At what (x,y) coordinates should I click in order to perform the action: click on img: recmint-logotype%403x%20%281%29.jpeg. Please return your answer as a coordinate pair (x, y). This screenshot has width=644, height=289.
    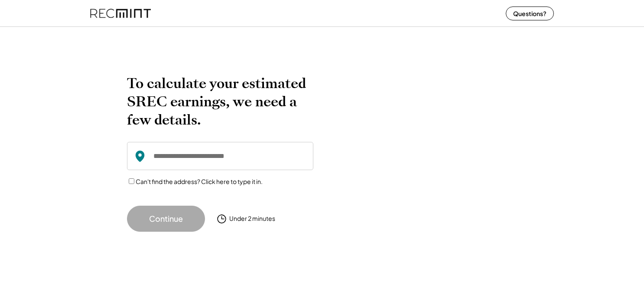
    Looking at the image, I should click on (121, 13).